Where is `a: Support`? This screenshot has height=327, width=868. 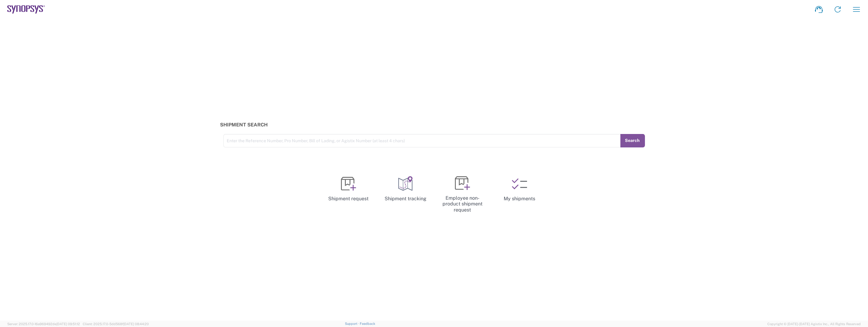
a: Support is located at coordinates (353, 324).